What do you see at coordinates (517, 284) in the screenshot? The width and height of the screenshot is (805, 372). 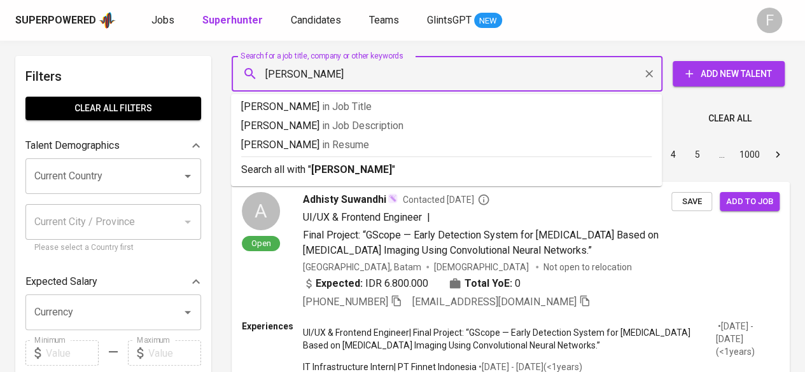 I see `span: 0` at bounding box center [517, 284].